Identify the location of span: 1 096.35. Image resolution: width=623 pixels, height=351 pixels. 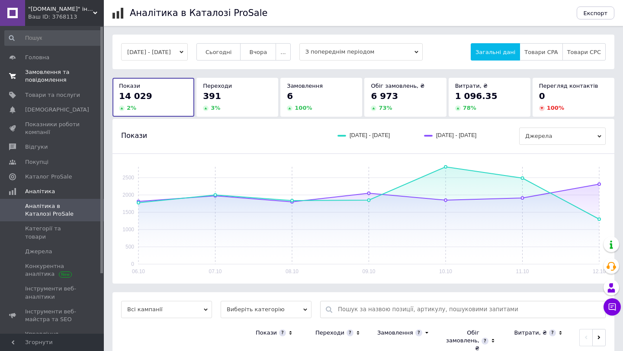
(477, 96).